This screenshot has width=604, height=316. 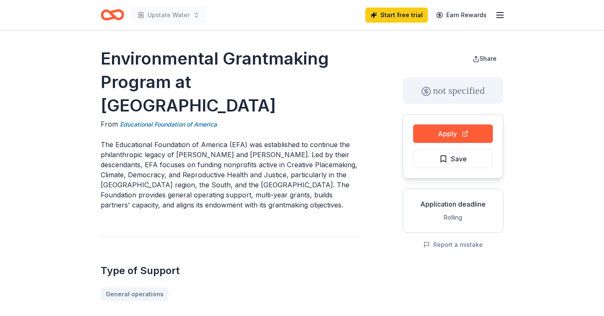 I want to click on div: From, so click(x=231, y=124).